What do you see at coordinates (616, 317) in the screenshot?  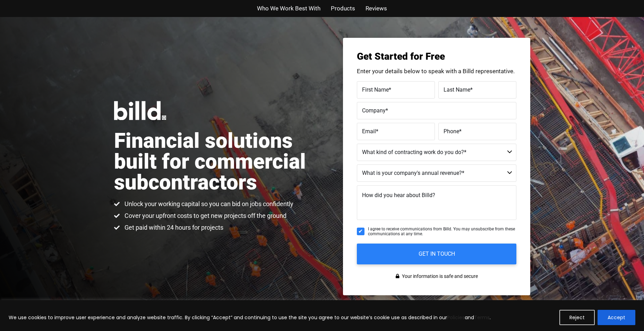 I see `button: Accept` at bounding box center [616, 317].